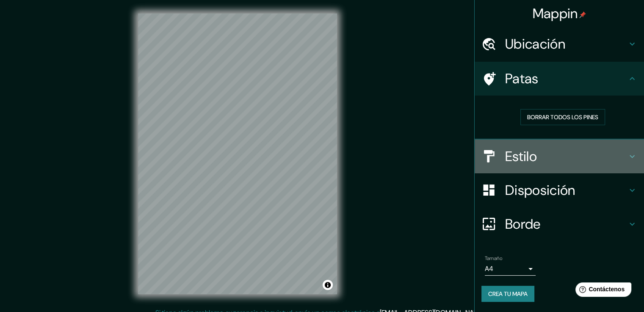 This screenshot has height=312, width=644. What do you see at coordinates (508, 294) in the screenshot?
I see `font: Crea tu mapa` at bounding box center [508, 294].